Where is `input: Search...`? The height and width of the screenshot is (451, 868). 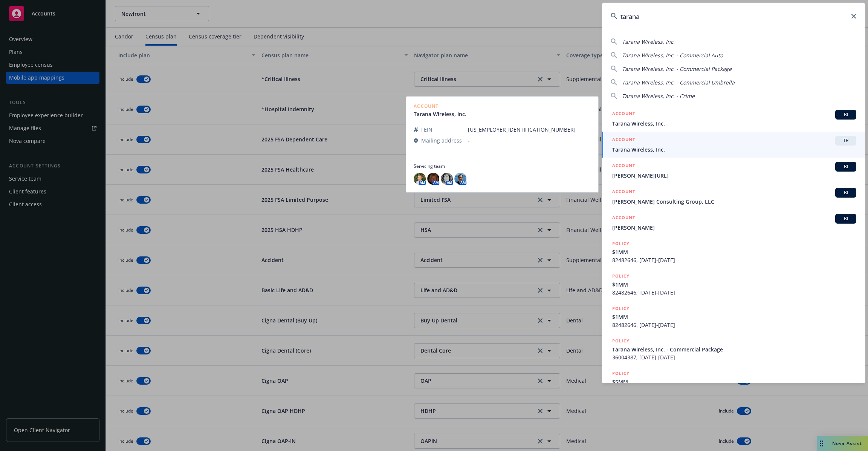 input: Search... is located at coordinates (734, 16).